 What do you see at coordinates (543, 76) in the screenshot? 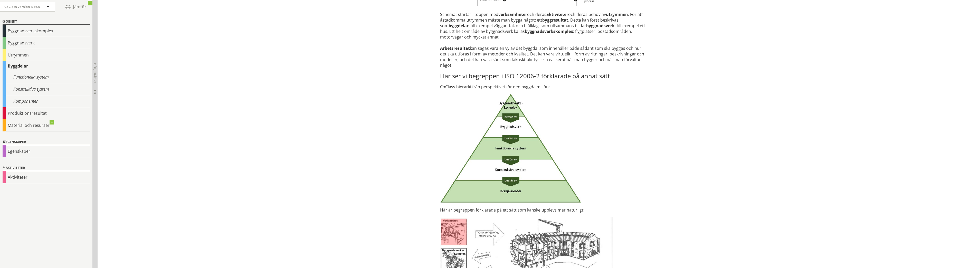
I see `h3: Här ser vi begreppen i ISO 12006-2 förklarade på annat sätt` at bounding box center [543, 76].